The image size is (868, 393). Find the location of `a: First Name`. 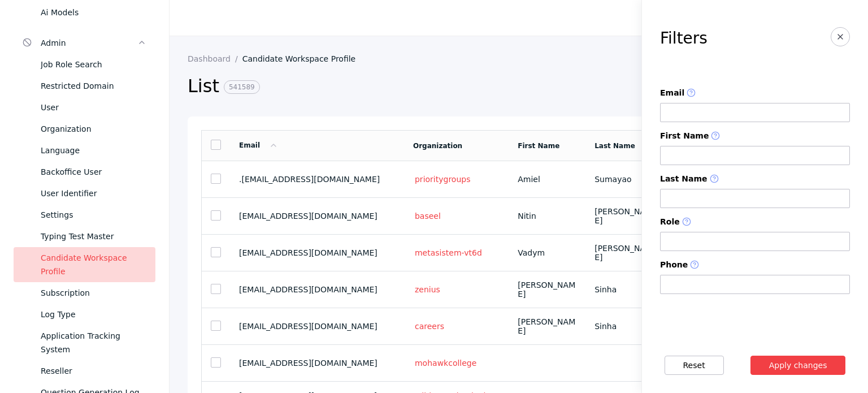

a: First Name is located at coordinates (539, 146).